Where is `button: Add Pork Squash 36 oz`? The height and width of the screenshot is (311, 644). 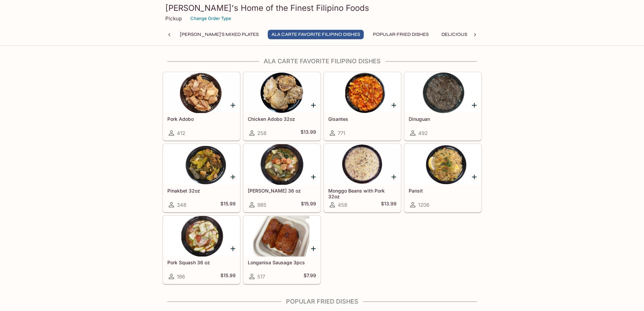 button: Add Pork Squash 36 oz is located at coordinates (233, 248).